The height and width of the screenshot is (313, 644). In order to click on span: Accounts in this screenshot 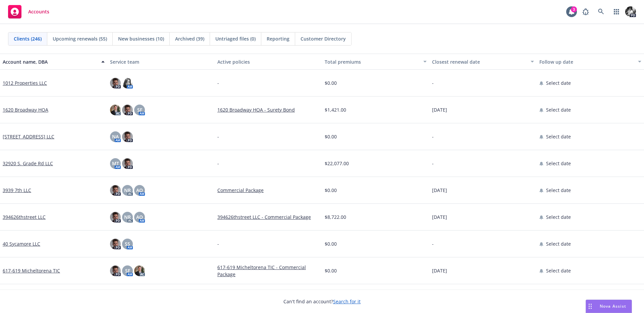, I will do `click(39, 12)`.